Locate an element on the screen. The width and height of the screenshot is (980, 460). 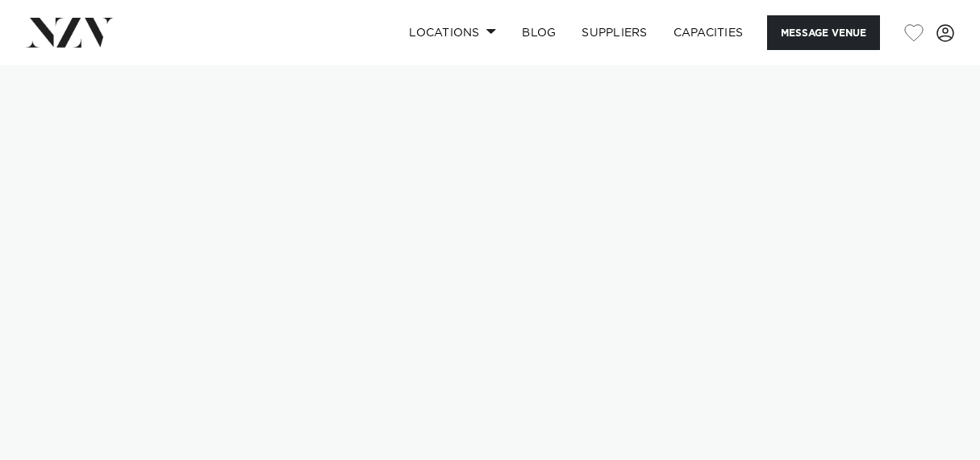
button: Message Venue is located at coordinates (823, 33).